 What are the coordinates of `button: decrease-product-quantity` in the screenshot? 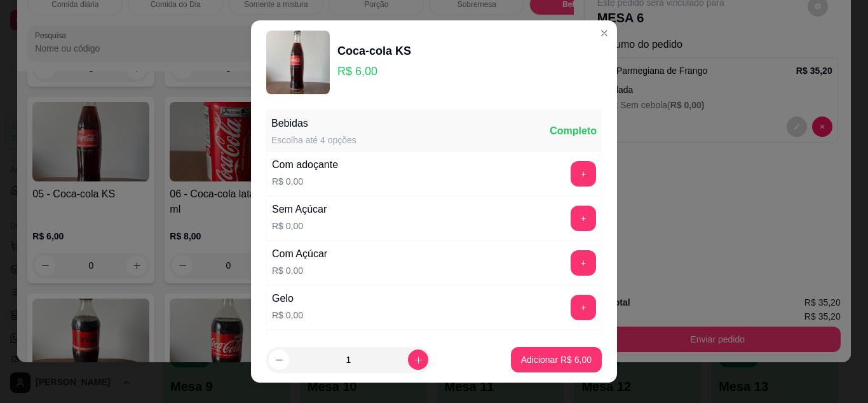 It's located at (279, 359).